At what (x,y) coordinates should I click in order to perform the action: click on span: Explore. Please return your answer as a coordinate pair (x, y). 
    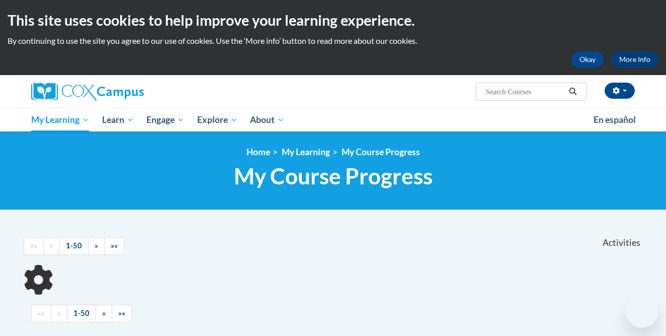
    Looking at the image, I should click on (217, 120).